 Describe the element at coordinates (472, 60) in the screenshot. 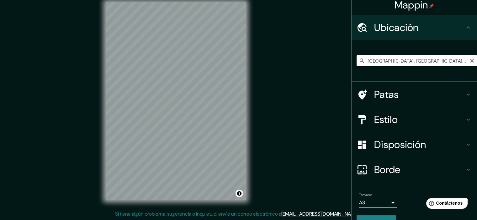

I see `button: Claro` at that location.